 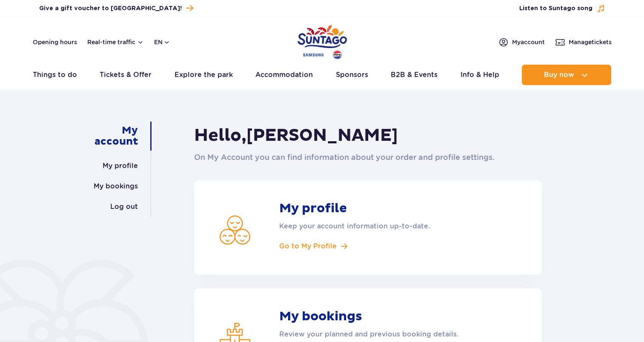 I want to click on a: Go to My Profile, so click(x=379, y=247).